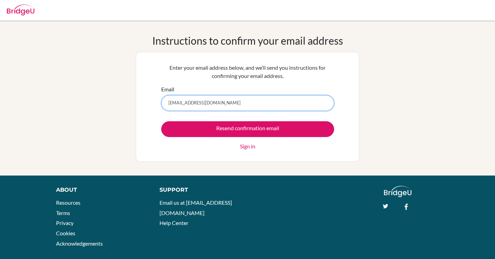  Describe the element at coordinates (65, 223) in the screenshot. I see `a: Privacy` at that location.